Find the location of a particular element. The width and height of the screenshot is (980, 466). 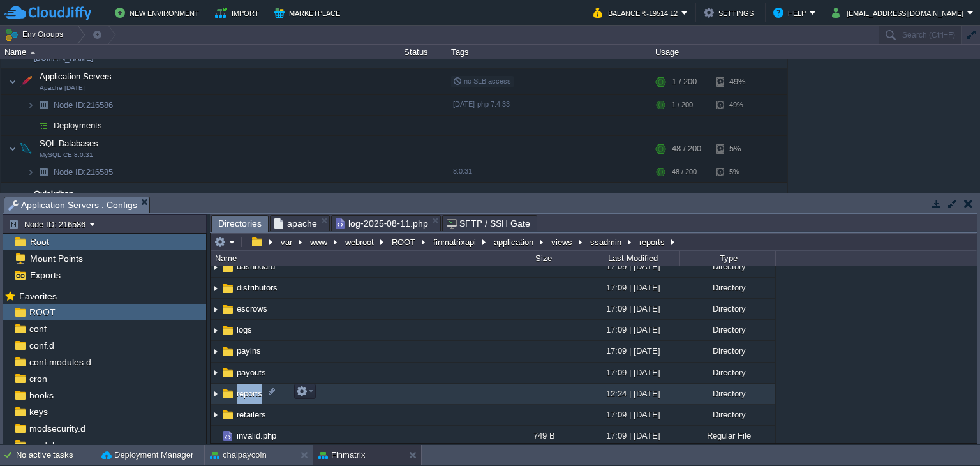

span: Application Servers : Configs is located at coordinates (73, 205).